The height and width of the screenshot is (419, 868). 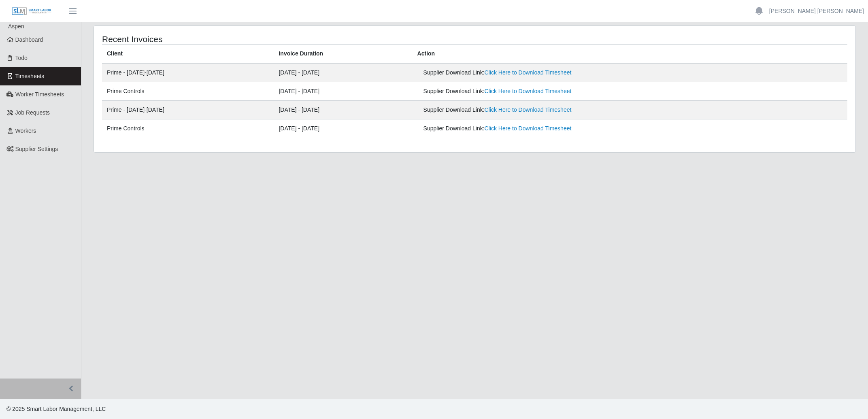 I want to click on span: Todo, so click(x=22, y=58).